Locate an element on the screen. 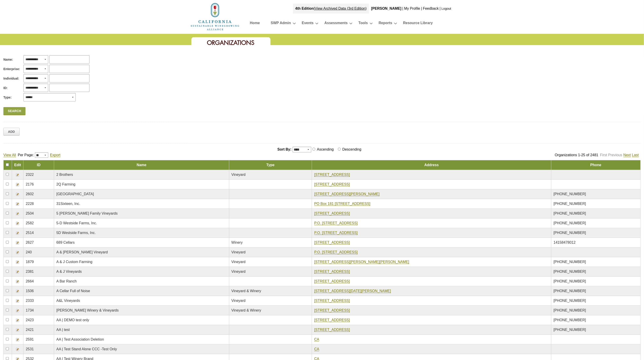 The height and width of the screenshot is (360, 644). span: 2591 is located at coordinates (30, 340).